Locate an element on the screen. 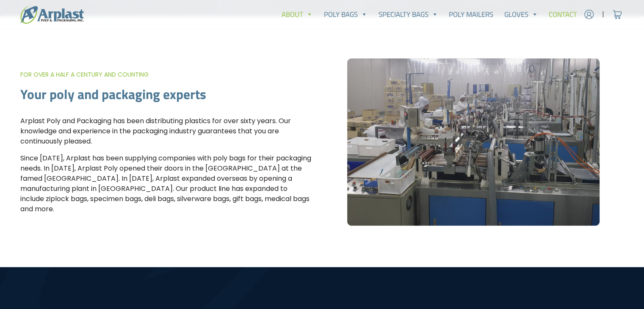  a: Poly Mailers is located at coordinates (471, 14).